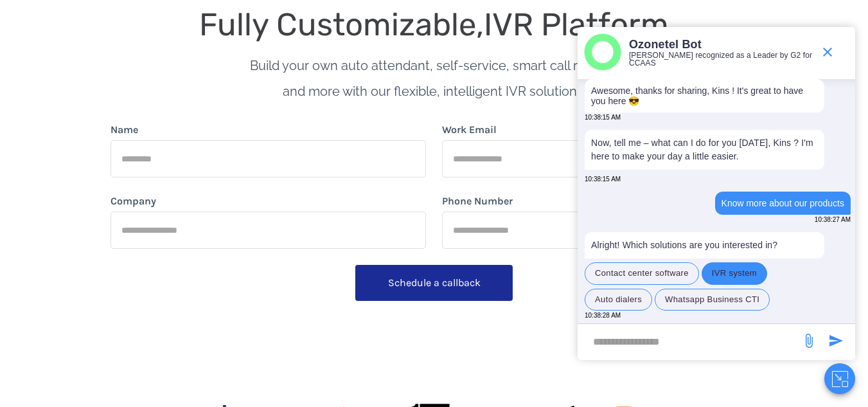  Describe the element at coordinates (434, 283) in the screenshot. I see `span: Schedule a callback` at that location.